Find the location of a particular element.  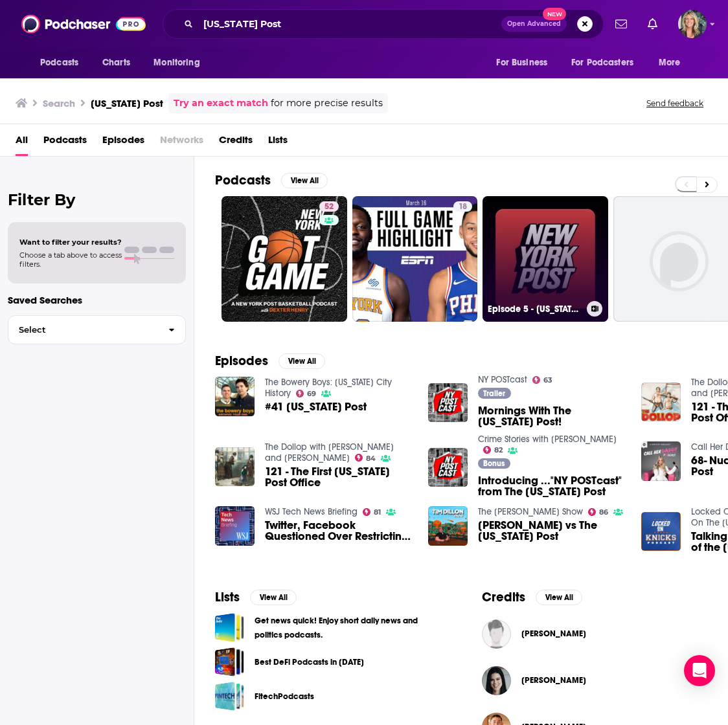

img: Tim Dillon vs The New York Post is located at coordinates (448, 526).